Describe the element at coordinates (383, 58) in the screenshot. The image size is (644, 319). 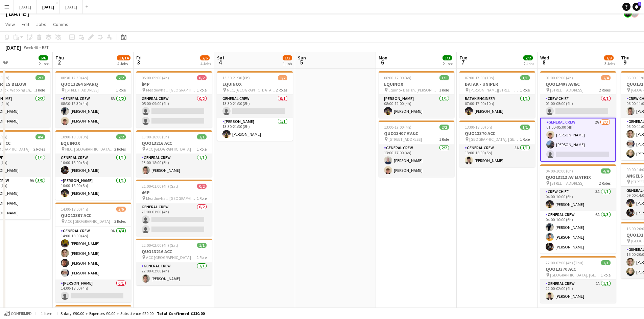
I see `span: Mon` at that location.